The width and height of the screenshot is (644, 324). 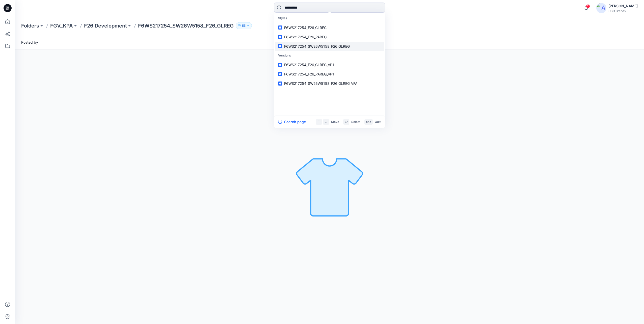 What do you see at coordinates (30, 42) in the screenshot?
I see `span: Posted by` at bounding box center [30, 42].